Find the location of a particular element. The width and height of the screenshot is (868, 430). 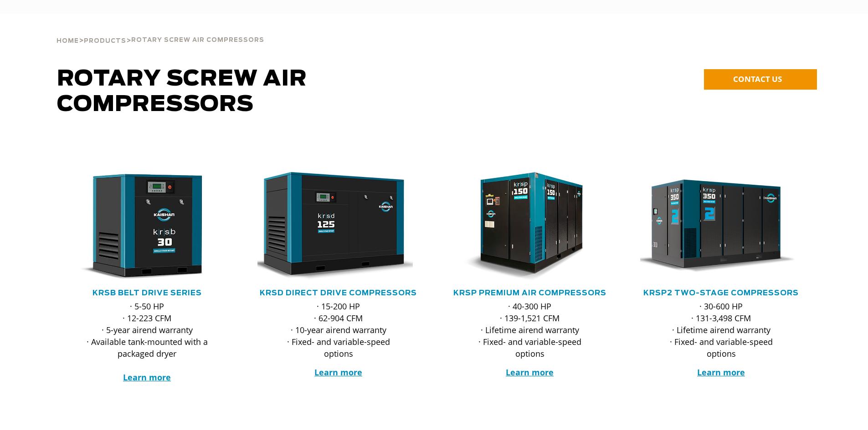

a: KRSP Premium Air Compressors is located at coordinates (530, 293).